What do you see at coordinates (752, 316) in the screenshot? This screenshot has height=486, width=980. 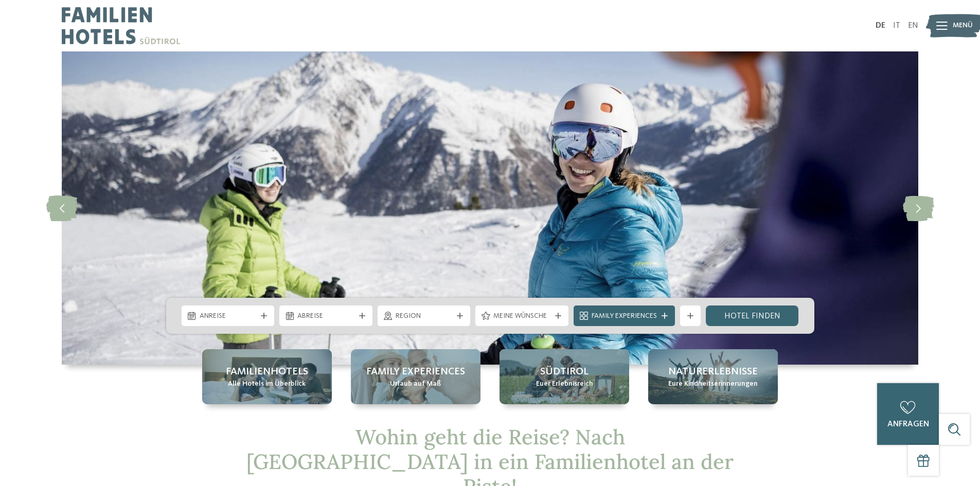 I see `a: Hotel finden` at bounding box center [752, 316].